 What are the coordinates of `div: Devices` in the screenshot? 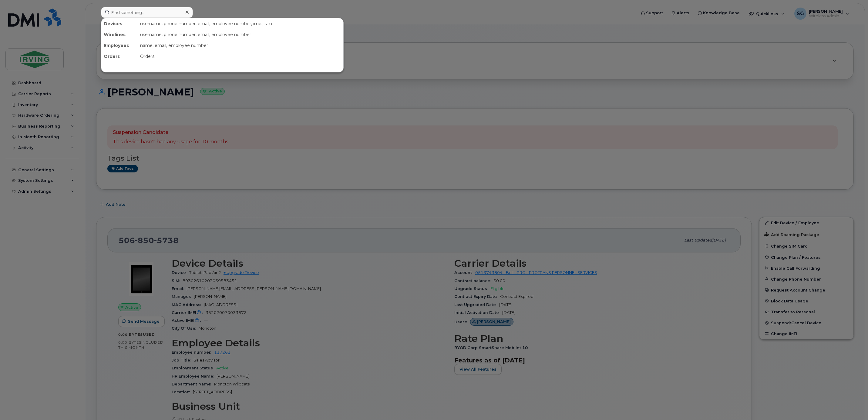 It's located at (119, 23).